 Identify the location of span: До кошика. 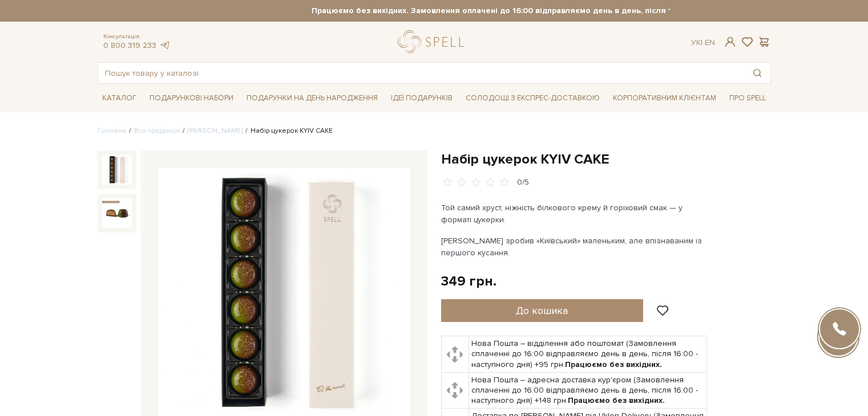
(541, 311).